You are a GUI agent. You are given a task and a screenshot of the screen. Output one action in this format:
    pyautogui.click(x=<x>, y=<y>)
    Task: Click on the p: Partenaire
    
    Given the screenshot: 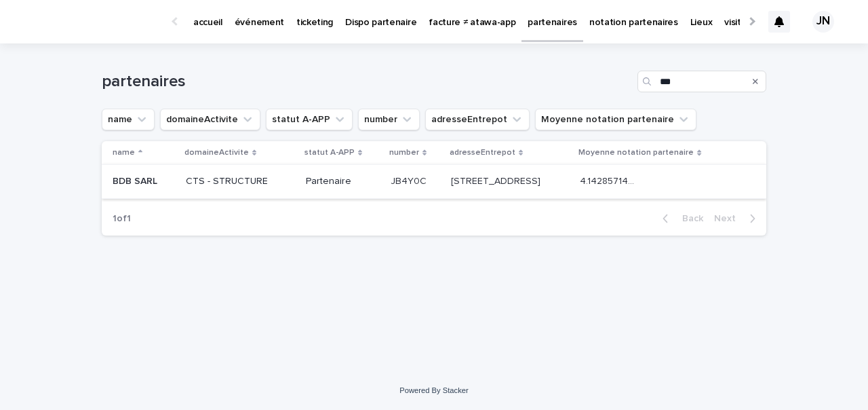 What is the action you would take?
    pyautogui.click(x=343, y=181)
    